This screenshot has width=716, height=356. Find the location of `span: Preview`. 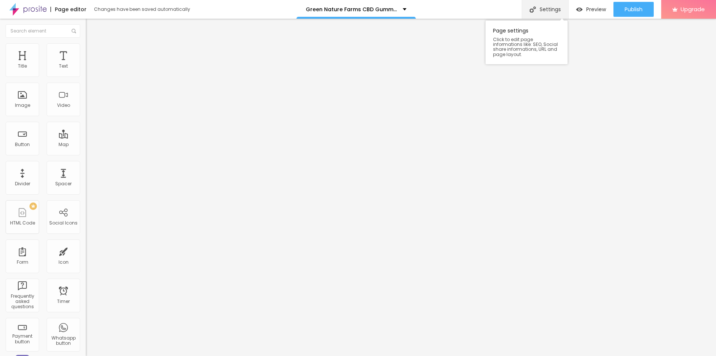

span: Preview is located at coordinates (596, 9).